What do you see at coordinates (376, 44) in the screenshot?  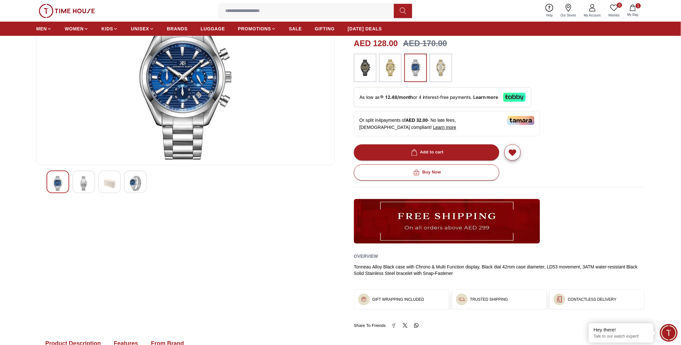 I see `h2: AED 128.00` at bounding box center [376, 44].